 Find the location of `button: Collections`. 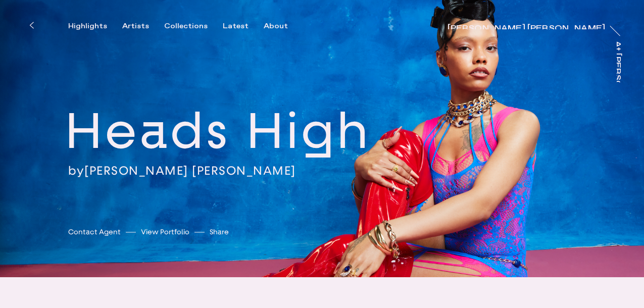

button: Collections is located at coordinates (193, 26).